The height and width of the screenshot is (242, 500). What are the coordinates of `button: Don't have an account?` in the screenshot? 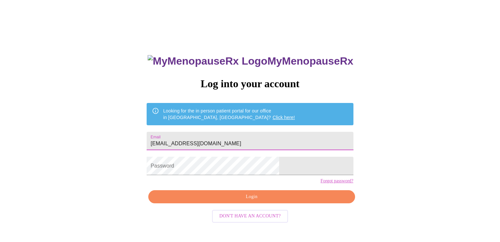 It's located at (250, 216).